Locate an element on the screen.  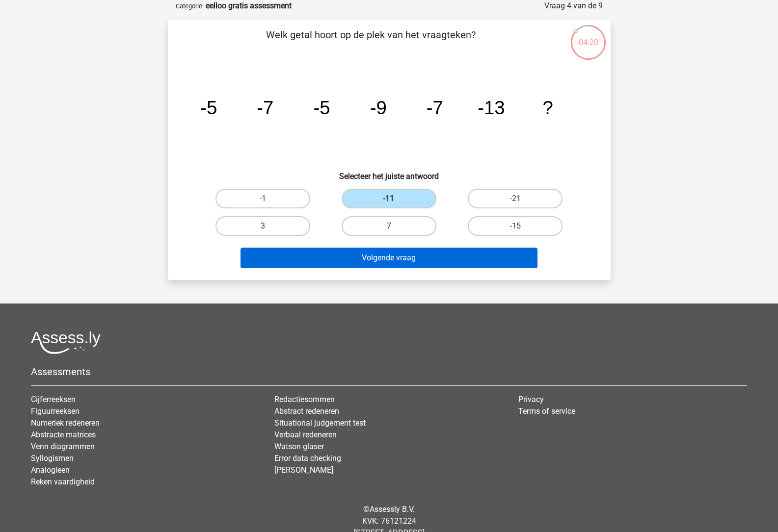
label: 3 is located at coordinates (262, 226).